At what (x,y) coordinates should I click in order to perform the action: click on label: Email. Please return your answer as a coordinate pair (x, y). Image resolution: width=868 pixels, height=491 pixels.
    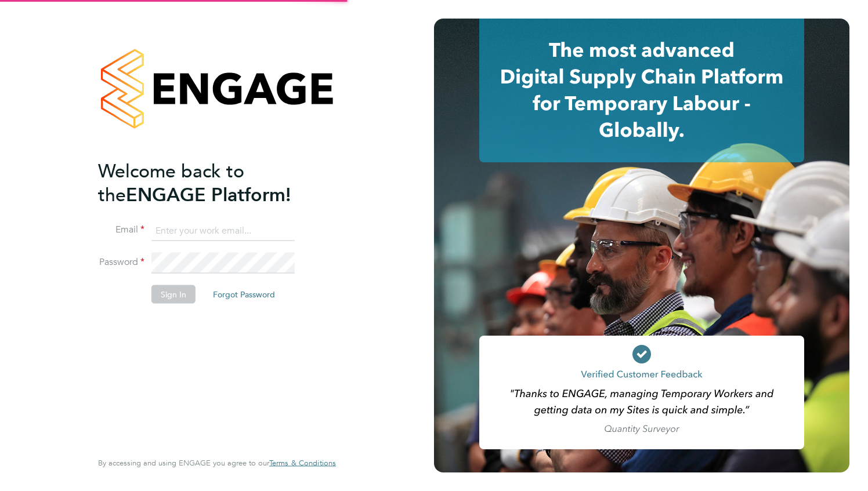
    Looking at the image, I should click on (121, 230).